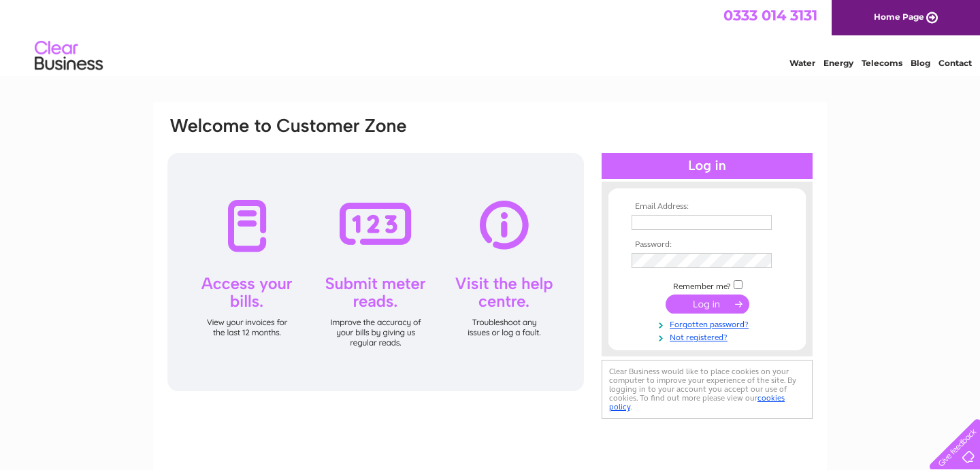 This screenshot has width=980, height=470. I want to click on a: 0333 014 3131, so click(770, 15).